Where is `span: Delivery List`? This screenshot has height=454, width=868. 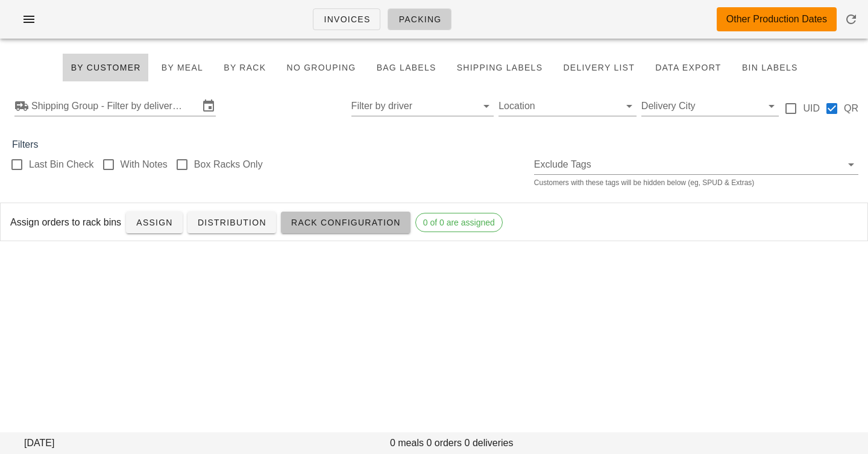
span: Delivery List is located at coordinates (599, 67).